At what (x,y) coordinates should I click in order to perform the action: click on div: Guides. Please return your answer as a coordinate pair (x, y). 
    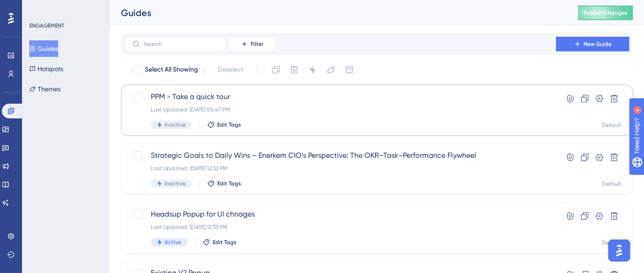
    Looking at the image, I should click on (337, 13).